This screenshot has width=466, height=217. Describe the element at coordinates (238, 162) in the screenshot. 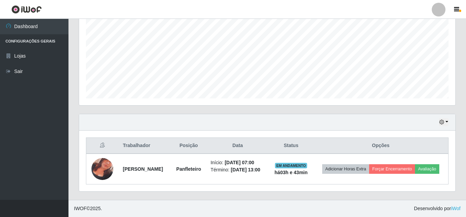

I see `li: Início:` at that location.